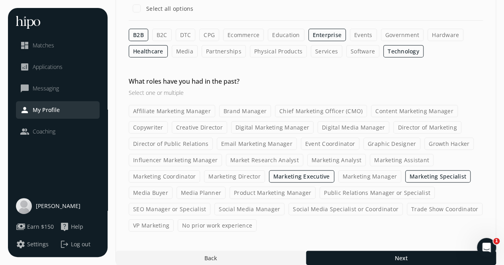 The width and height of the screenshot is (504, 265). What do you see at coordinates (25, 67) in the screenshot?
I see `span: analytics` at bounding box center [25, 67].